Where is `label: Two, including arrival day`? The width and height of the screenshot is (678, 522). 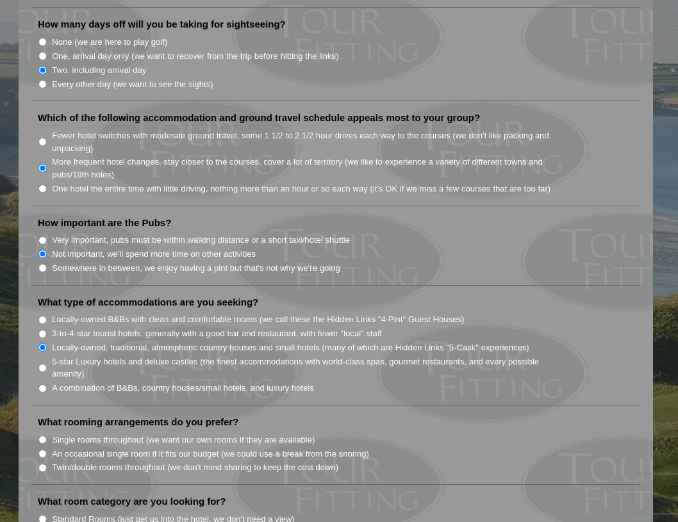
label: Two, including arrival day is located at coordinates (99, 70).